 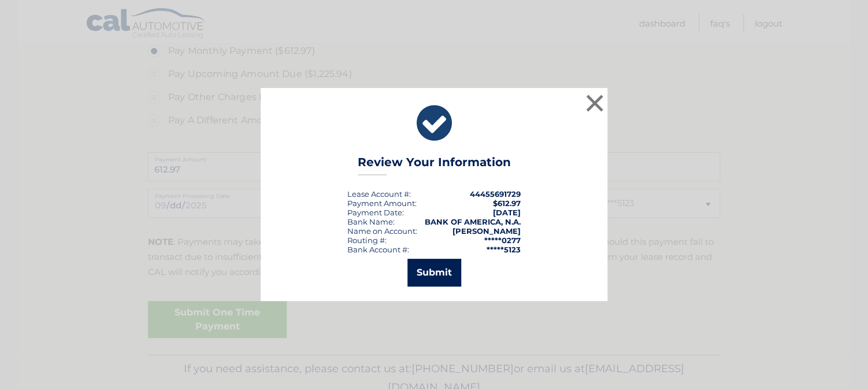 What do you see at coordinates (379, 194) in the screenshot?
I see `div: Lease Account #:` at bounding box center [379, 194].